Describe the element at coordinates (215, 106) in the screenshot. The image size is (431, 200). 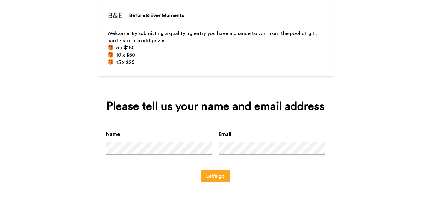
I see `div: Please tell us your name and email address` at that location.